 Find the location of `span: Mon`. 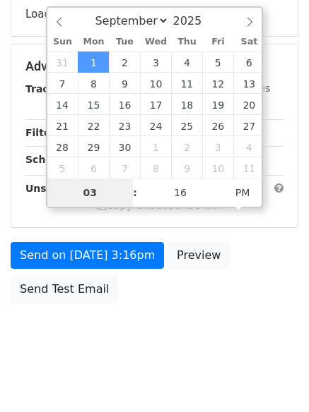

span: Mon is located at coordinates (93, 42).